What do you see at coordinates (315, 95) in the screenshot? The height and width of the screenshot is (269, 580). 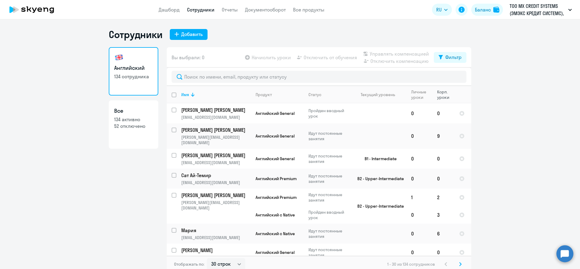 I see `div: Статус` at bounding box center [315, 95].